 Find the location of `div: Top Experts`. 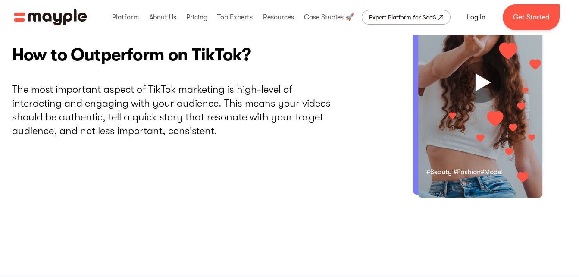

div: Top Experts is located at coordinates (235, 17).